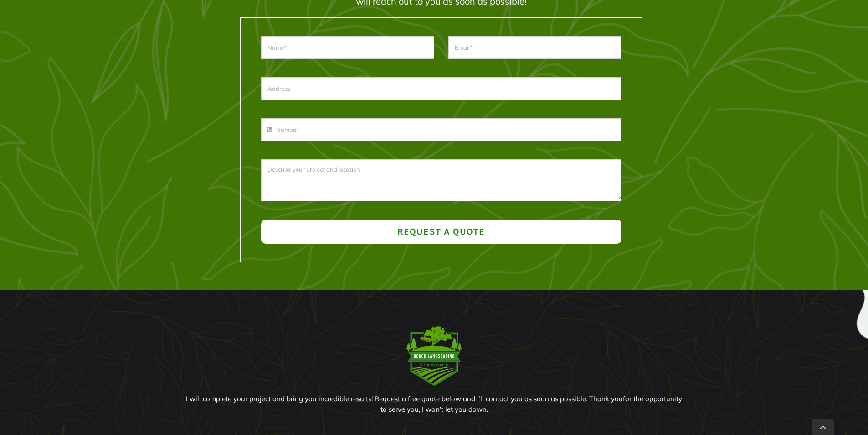  What do you see at coordinates (531, 404) in the screenshot?
I see `span: for the opportunity to serve you, I won’t let you down.` at bounding box center [531, 404].